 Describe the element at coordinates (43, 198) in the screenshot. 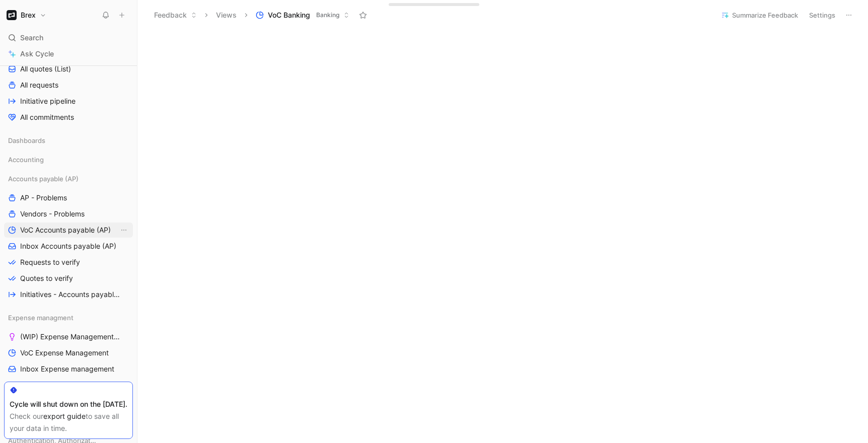

I see `span: AP - Problems` at that location.